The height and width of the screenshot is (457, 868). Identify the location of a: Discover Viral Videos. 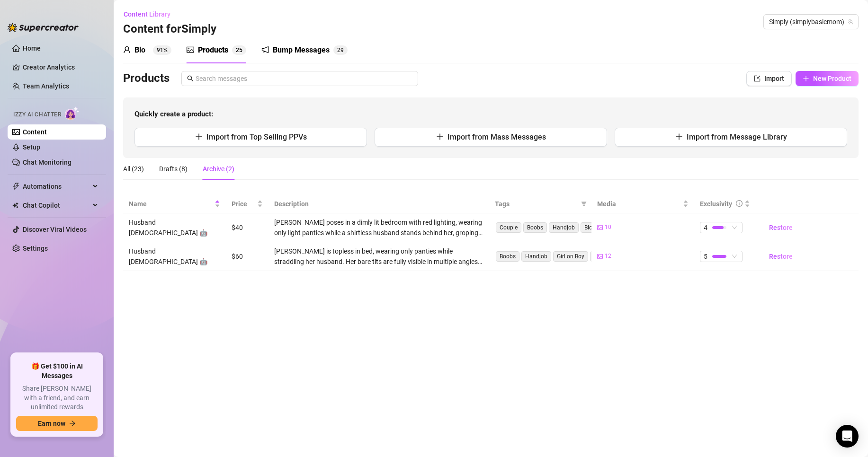
(54, 229).